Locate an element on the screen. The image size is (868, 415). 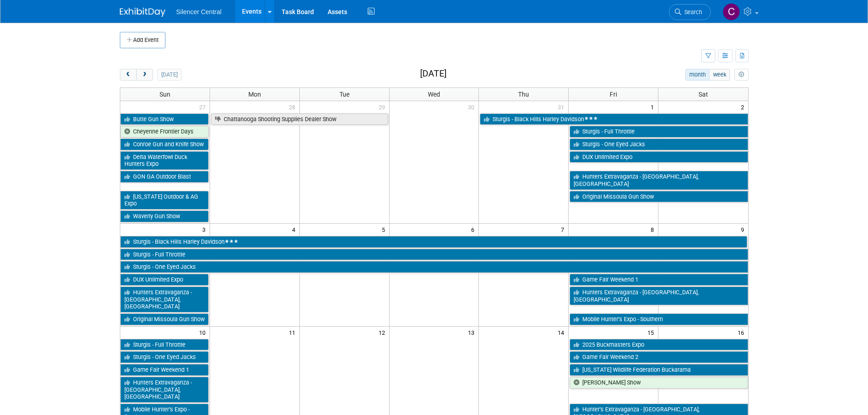
a: 2025 Buckmasters Expo is located at coordinates (658, 344).